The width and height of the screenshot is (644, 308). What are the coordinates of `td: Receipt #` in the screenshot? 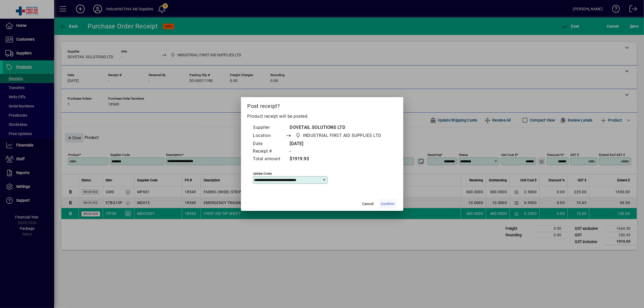 It's located at (269, 152).